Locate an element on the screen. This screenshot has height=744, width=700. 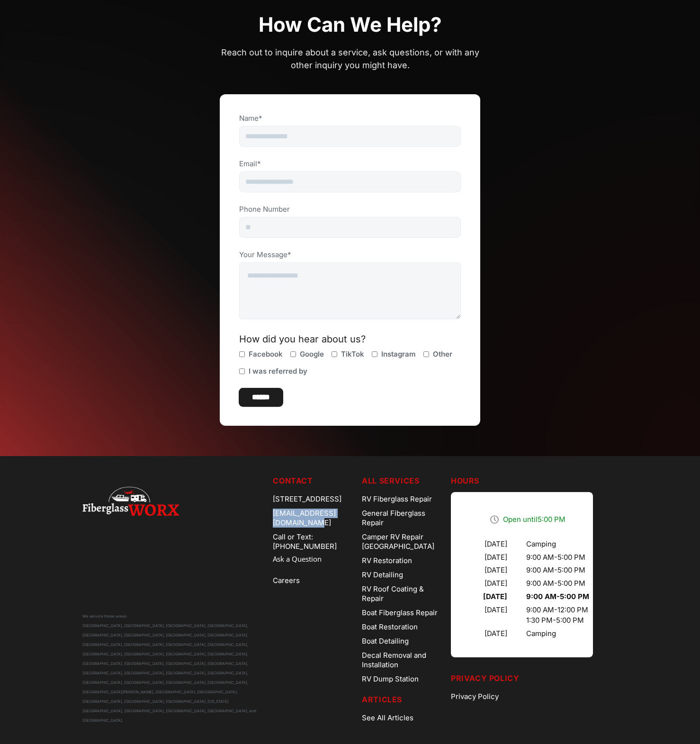
input: TikTok is located at coordinates (334, 354).